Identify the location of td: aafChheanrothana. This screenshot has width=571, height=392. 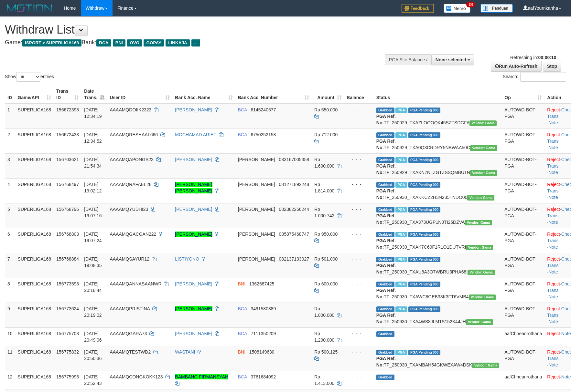
(523, 380).